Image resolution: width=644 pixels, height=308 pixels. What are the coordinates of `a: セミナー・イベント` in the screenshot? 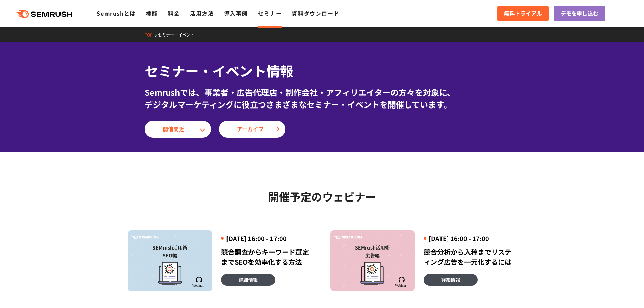 It's located at (178, 35).